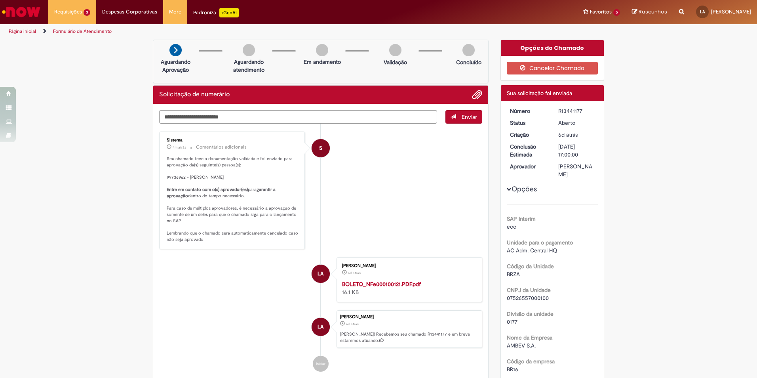 Image resolution: width=757 pixels, height=378 pixels. Describe the element at coordinates (528, 111) in the screenshot. I see `dt: Número` at that location.